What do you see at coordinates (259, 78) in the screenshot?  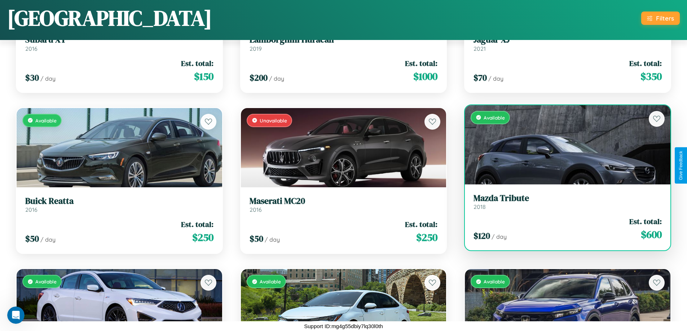 I see `span: $ 200` at bounding box center [259, 78].